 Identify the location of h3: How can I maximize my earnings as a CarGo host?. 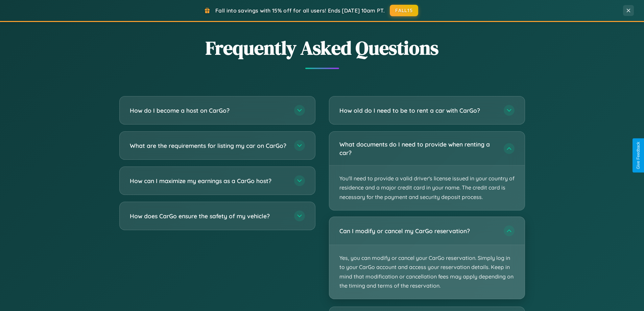
(208, 181).